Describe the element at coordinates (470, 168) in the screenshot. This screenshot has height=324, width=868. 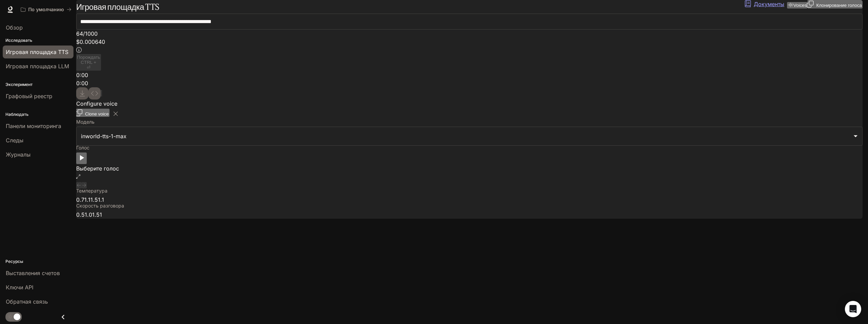
I see `p: Выберите голос` at that location.